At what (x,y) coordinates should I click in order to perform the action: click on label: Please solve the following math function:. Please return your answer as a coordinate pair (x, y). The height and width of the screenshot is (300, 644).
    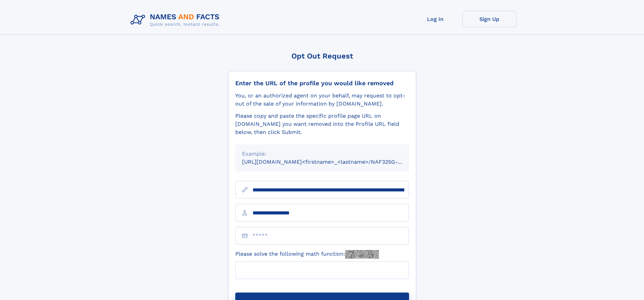
    Looking at the image, I should click on (307, 254).